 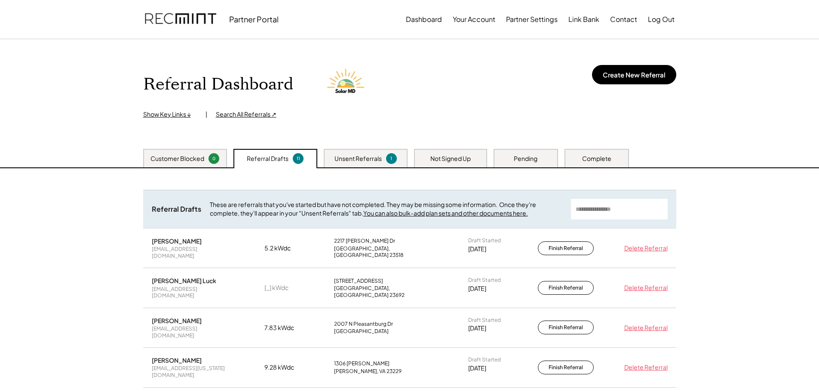 I want to click on div: Search All Referrals ↗, so click(x=246, y=114).